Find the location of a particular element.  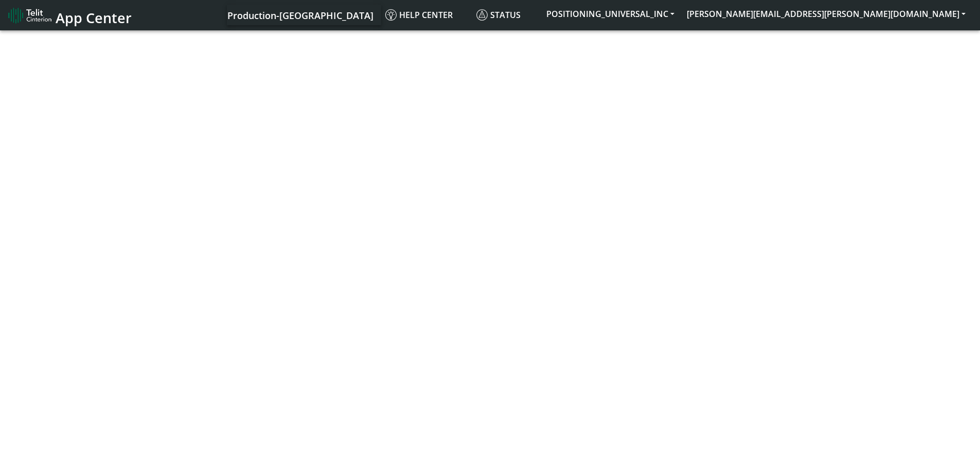

button: POSITIONING_UNIVERSAL_INC is located at coordinates (610, 14).